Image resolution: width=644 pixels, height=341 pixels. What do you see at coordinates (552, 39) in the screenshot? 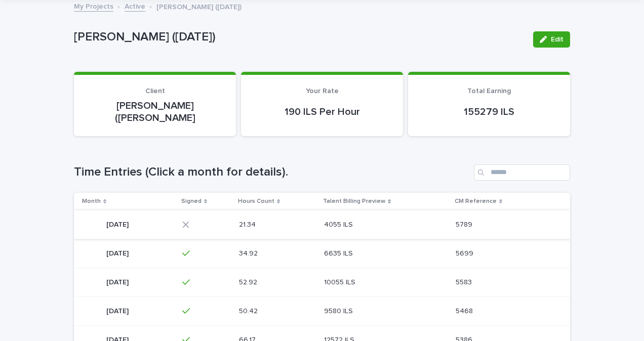
I see `button: Edit` at bounding box center [552, 39].